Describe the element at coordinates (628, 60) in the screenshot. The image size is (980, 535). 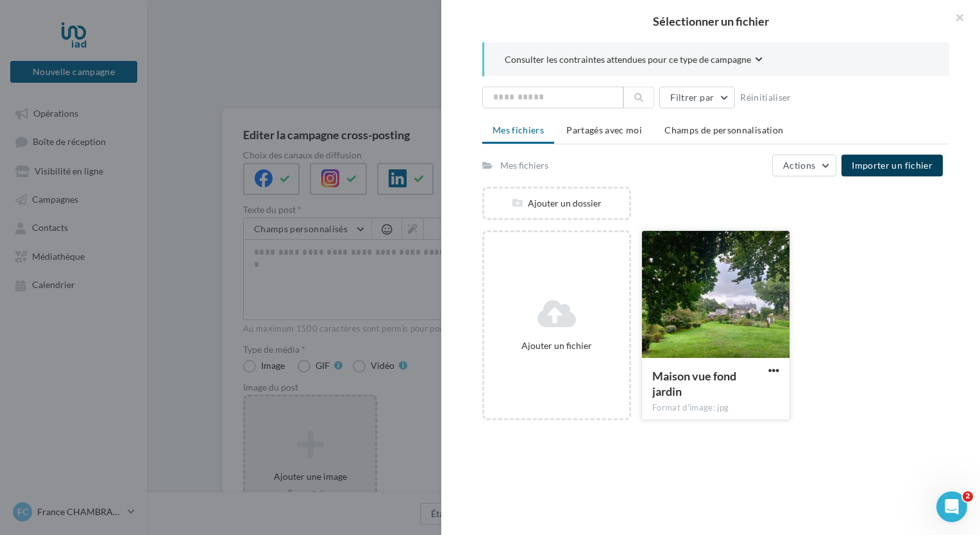
I see `span: Consulter les contraintes attendues pour ce type de campagne` at that location.